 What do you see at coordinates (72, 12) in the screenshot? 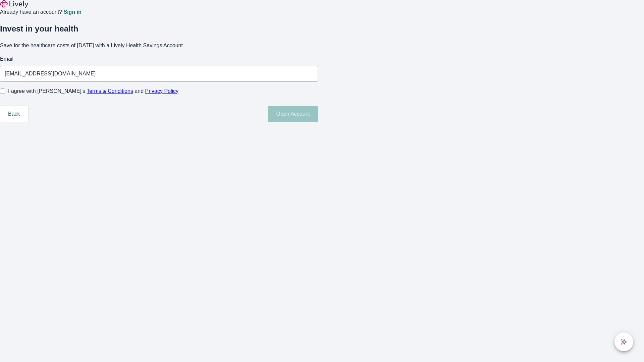
I see `a: Sign in` at bounding box center [72, 12].